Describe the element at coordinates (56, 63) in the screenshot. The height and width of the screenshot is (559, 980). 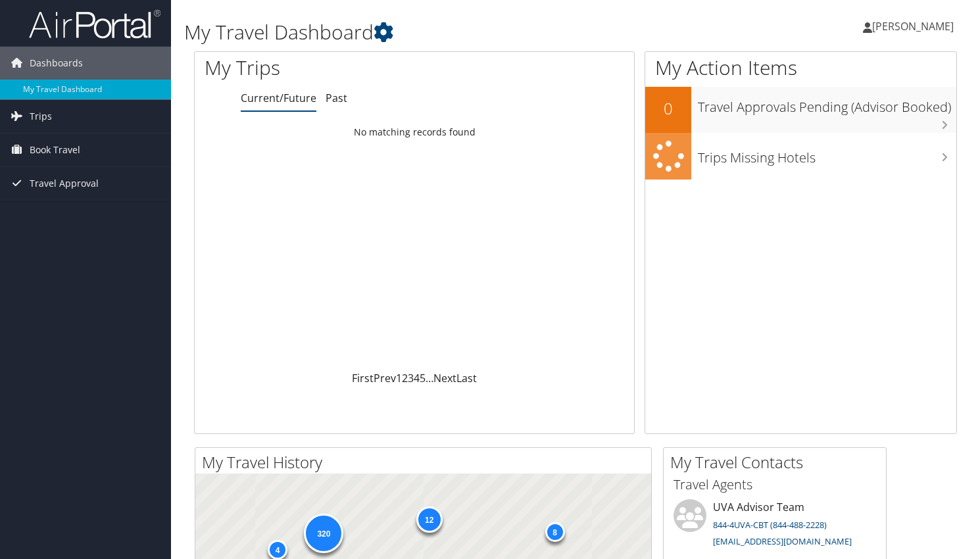
I see `span: Dashboards` at that location.